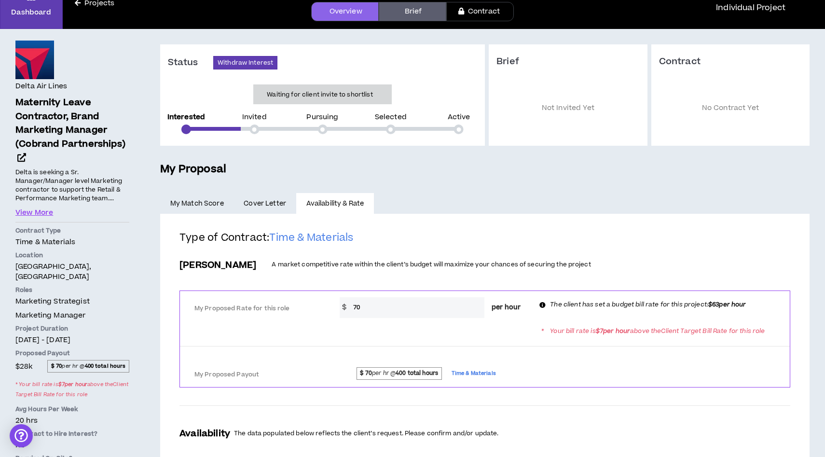  What do you see at coordinates (412, 12) in the screenshot?
I see `a: Brief` at bounding box center [412, 12].